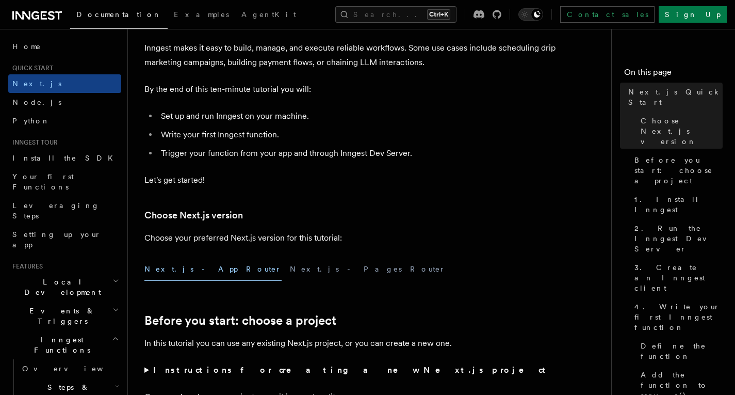  I want to click on span: 2. Run the Inngest Dev Server, so click(678, 238).